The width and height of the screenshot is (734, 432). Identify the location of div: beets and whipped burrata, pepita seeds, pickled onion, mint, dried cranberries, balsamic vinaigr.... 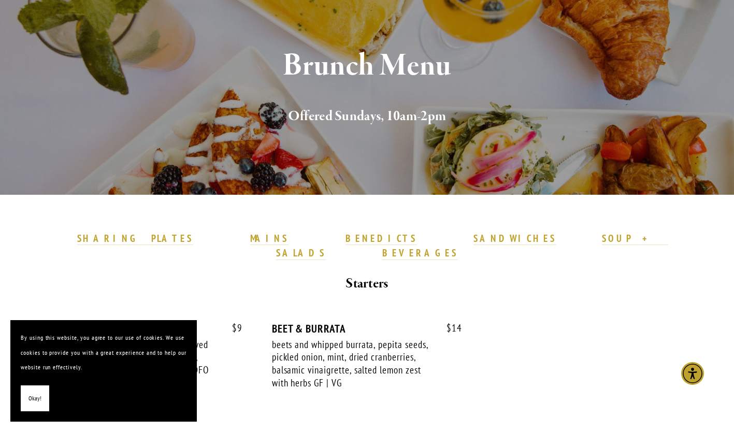
(352, 364).